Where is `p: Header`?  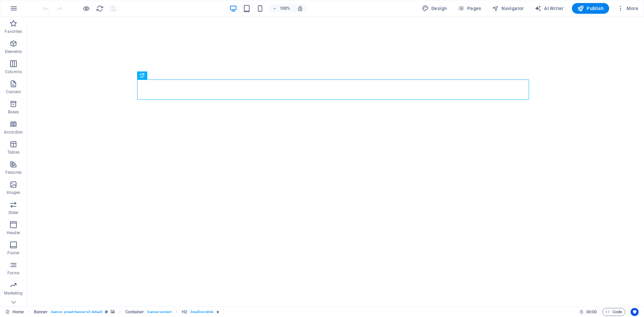 p: Header is located at coordinates (14, 233).